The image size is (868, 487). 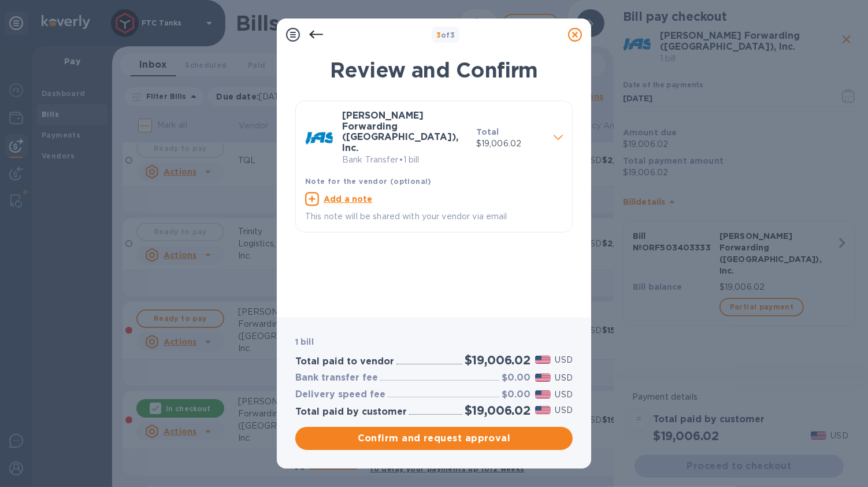 I want to click on p: $19,006.02, so click(x=511, y=143).